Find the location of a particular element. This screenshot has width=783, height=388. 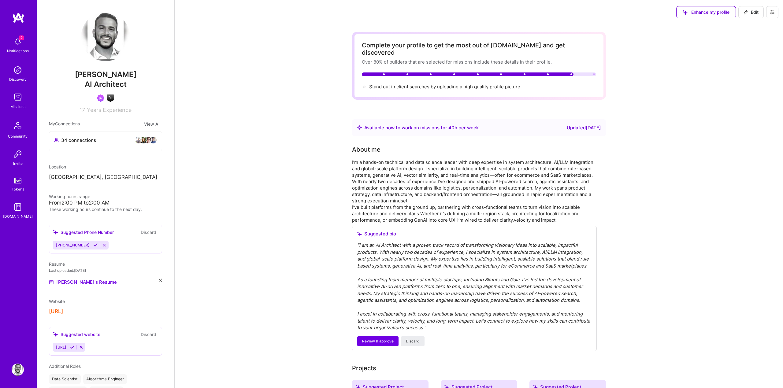

img: Resume is located at coordinates (51, 282).